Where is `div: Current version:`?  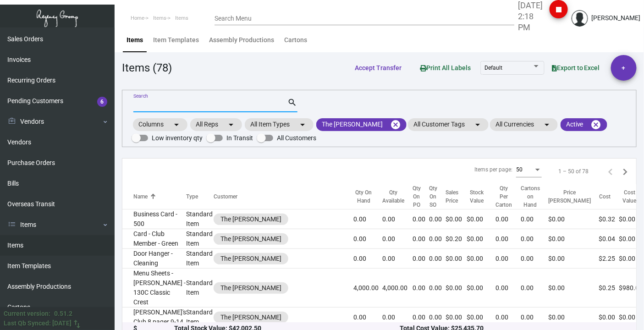 div: Current version: is located at coordinates (27, 313).